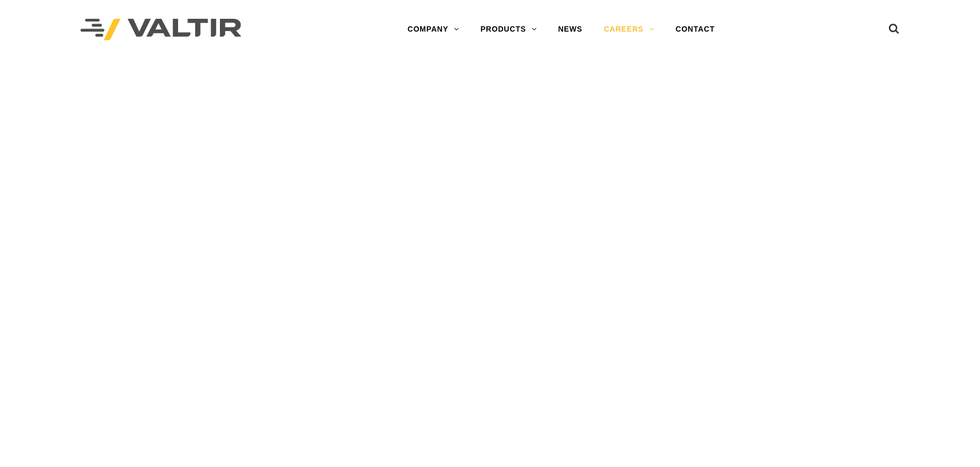  Describe the element at coordinates (570, 30) in the screenshot. I see `a: NEWS` at that location.